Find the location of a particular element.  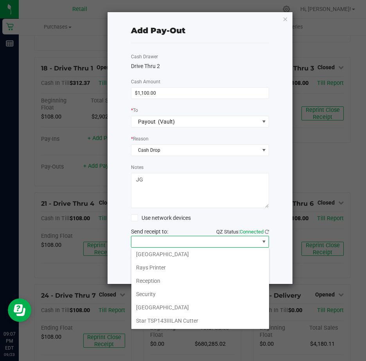

div: Drive Thru 2 is located at coordinates (200, 66).